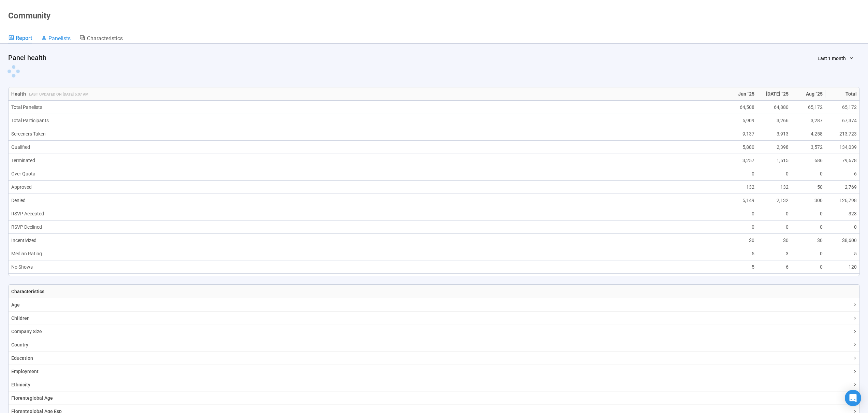 The height and width of the screenshot is (413, 868). Describe the element at coordinates (434, 332) in the screenshot. I see `div: Company Size` at that location.